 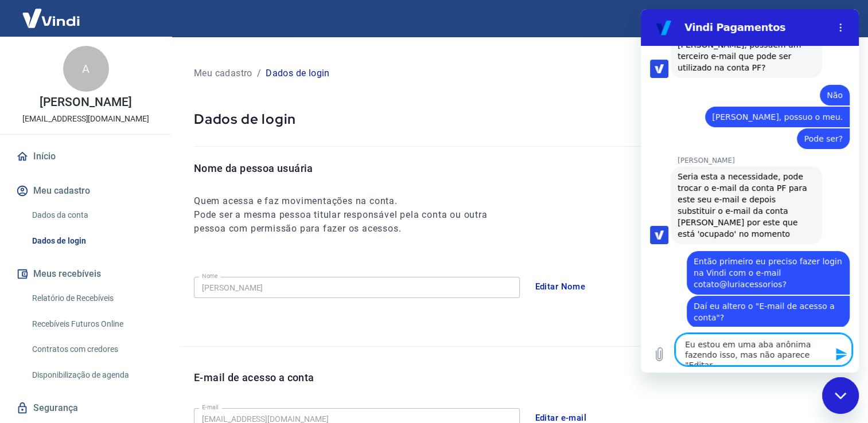 What do you see at coordinates (19, 345) in the screenshot?
I see `button: Carregar arquivo` at bounding box center [19, 345].